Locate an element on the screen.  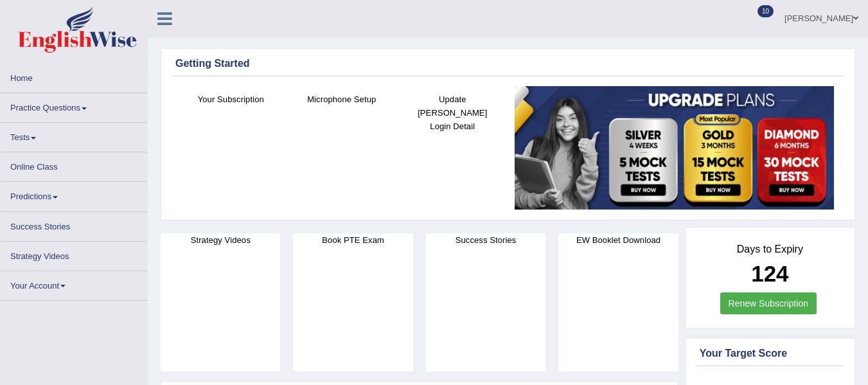
h4: Your Subscription is located at coordinates (231, 99).